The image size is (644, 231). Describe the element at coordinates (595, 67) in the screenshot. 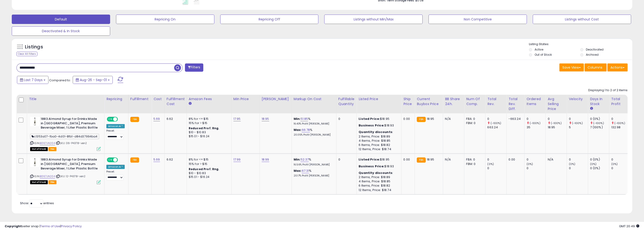

I see `span: Columns` at that location.